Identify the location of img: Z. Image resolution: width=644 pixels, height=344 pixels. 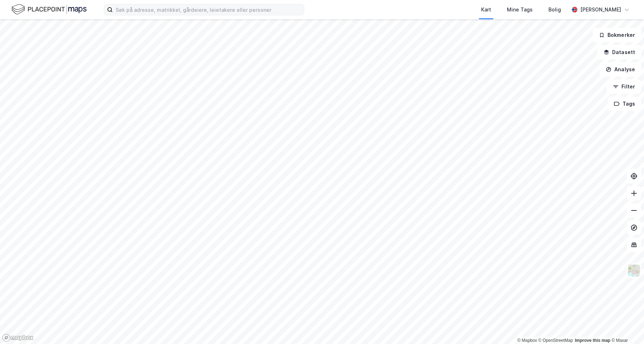
(634, 271).